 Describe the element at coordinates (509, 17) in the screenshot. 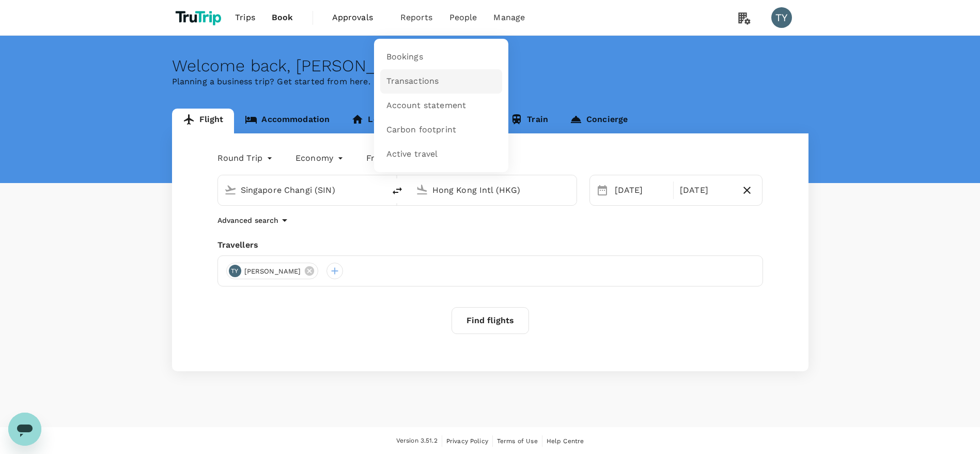

I see `span: Manage` at that location.